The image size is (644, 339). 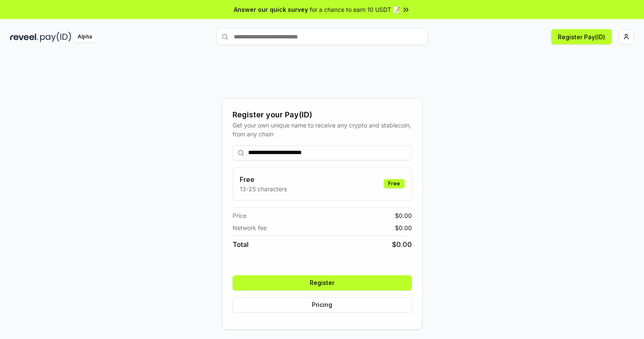 I want to click on div: Free, so click(x=394, y=183).